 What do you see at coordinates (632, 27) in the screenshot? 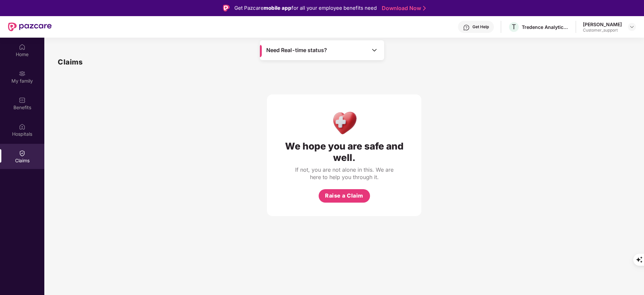
I see `img: svg+xml;base64,PHN2ZyBpZD0iRHJvcGRvd24tMzJ4MzIiIHhtbG5zPSJodHRwOi8vd3d3LnczLm9yZy8yMDAwL3N2ZyIgd2...` at bounding box center [632, 27].